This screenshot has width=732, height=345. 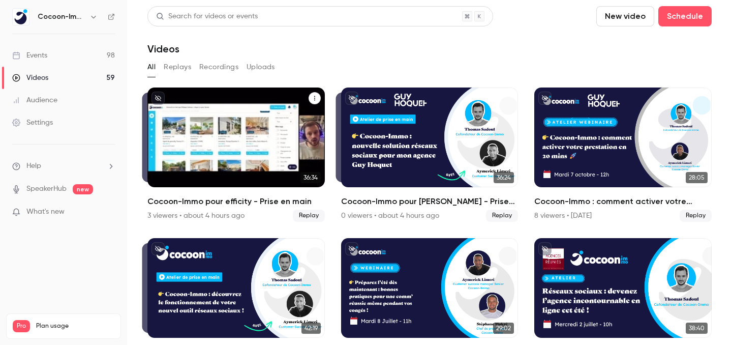 What do you see at coordinates (504, 177) in the screenshot?
I see `span: 36:24` at bounding box center [504, 177].